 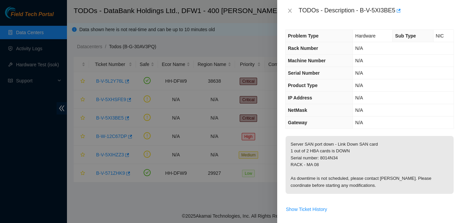 What do you see at coordinates (303, 73) in the screenshot?
I see `span: Serial Number` at bounding box center [303, 73].